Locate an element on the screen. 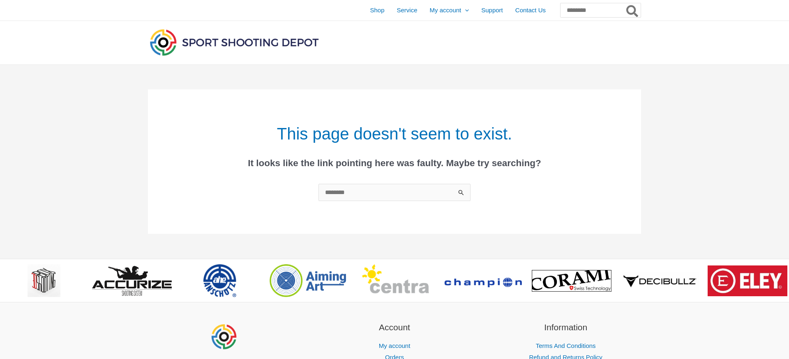  h2: Account is located at coordinates (394, 328).